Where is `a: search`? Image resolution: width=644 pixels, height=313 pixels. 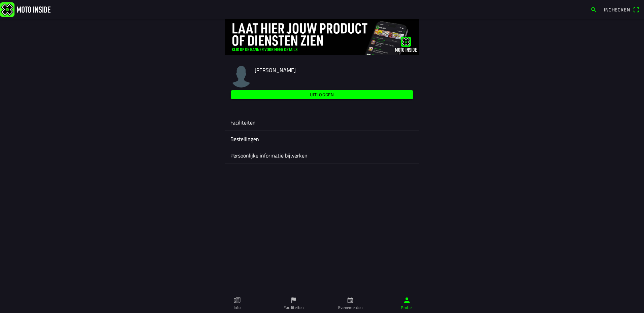 a: search is located at coordinates (594, 9).